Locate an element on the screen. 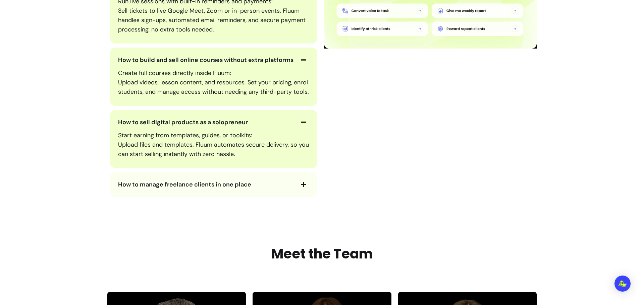 This screenshot has height=305, width=644. button: How to manage freelance clients in one place is located at coordinates (214, 184).